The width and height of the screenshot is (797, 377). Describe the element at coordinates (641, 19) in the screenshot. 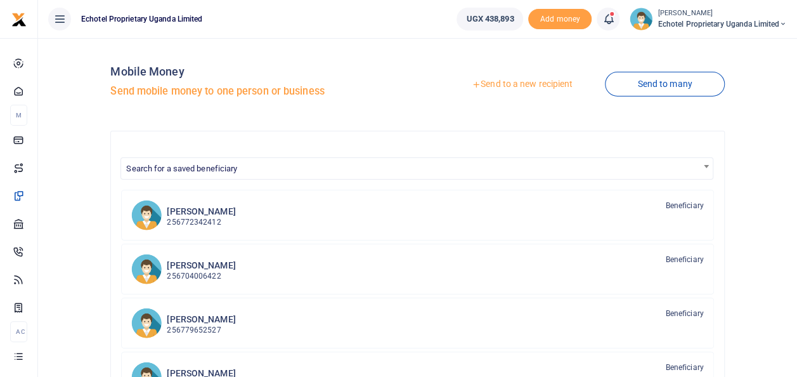

I see `img: profile-user` at that location.